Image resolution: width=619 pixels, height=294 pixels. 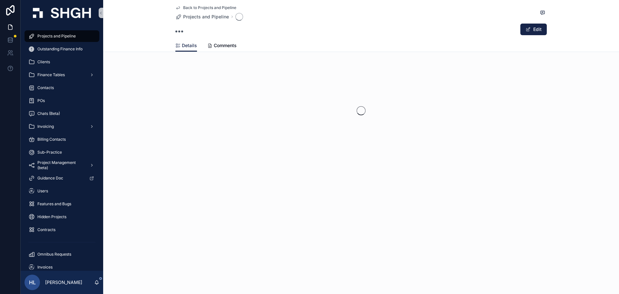 I want to click on a: Project Management (beta), so click(x=62, y=165).